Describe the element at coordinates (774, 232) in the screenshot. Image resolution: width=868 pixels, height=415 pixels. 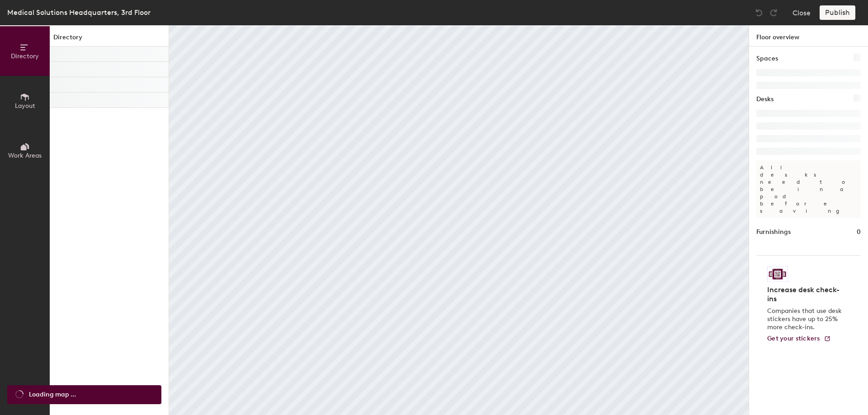
I see `h1: Furnishings` at that location.